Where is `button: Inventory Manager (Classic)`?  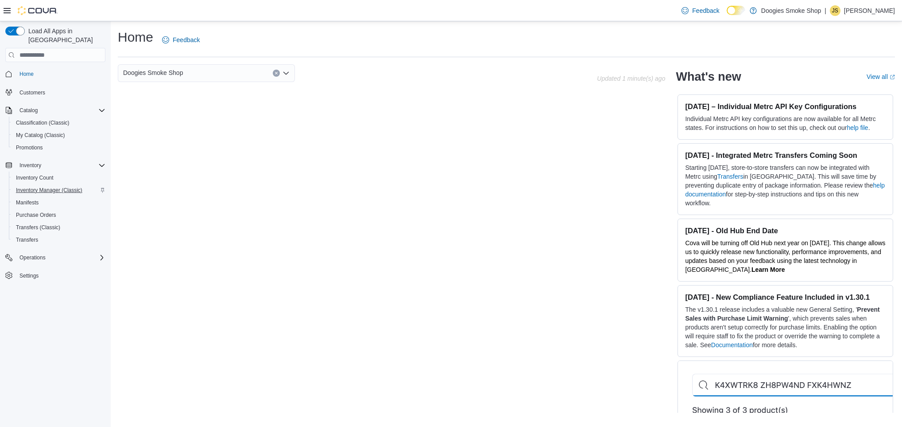
button: Inventory Manager (Classic) is located at coordinates (59, 190).